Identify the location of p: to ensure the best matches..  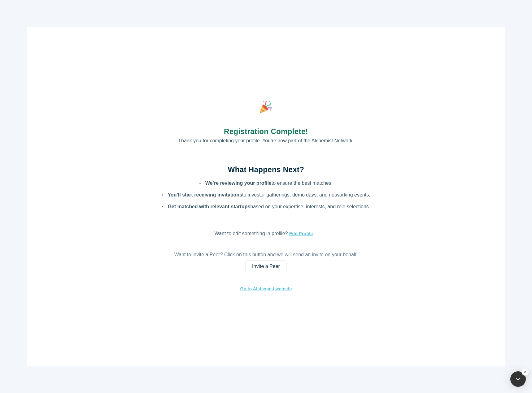
(269, 183).